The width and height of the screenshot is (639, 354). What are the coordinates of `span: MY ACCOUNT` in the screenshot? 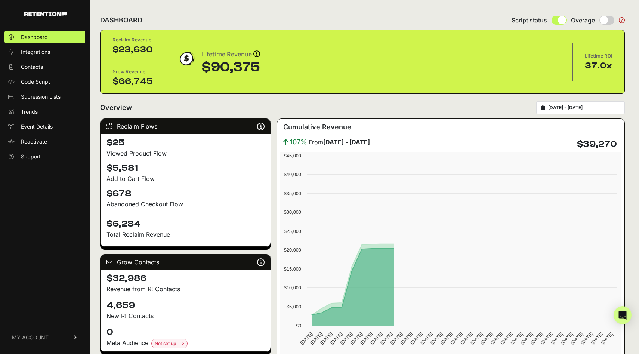 It's located at (30, 337).